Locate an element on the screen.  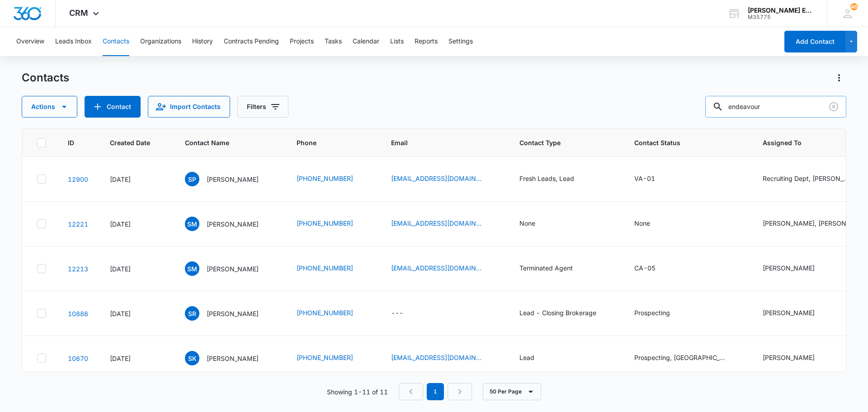
div: account name is located at coordinates (781, 11).